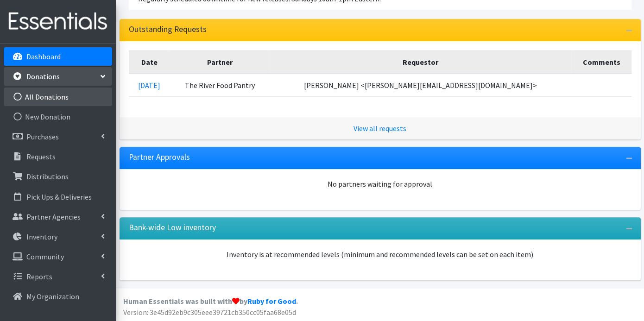 This screenshot has height=321, width=644. What do you see at coordinates (172, 227) in the screenshot?
I see `h3: Bank-wide Low inventory` at bounding box center [172, 227].